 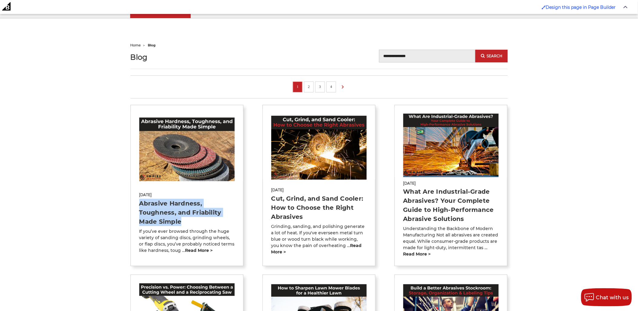 What do you see at coordinates (187, 57) in the screenshot?
I see `h1: Blog` at bounding box center [187, 57].